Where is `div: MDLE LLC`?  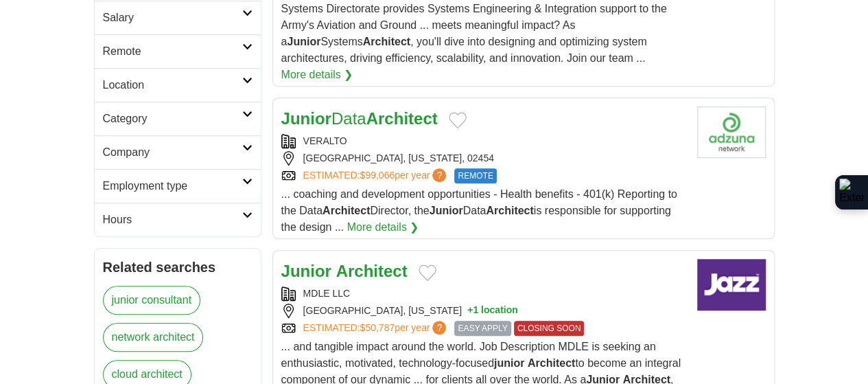
div: MDLE LLC is located at coordinates (484, 293).